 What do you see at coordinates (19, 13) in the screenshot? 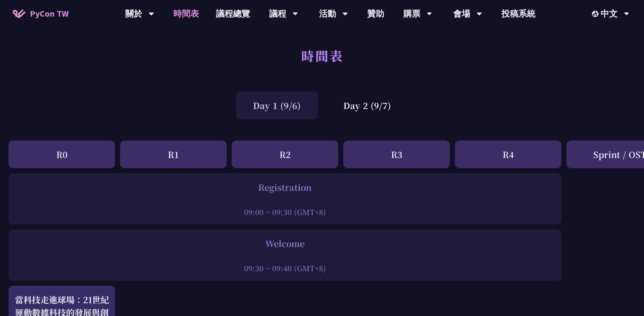
I see `img: Home icon of PyCon TW 2025` at bounding box center [19, 13].